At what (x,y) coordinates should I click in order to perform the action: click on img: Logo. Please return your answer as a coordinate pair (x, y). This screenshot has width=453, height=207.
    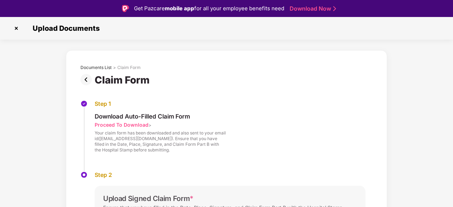
    Looking at the image, I should click on (126, 9).